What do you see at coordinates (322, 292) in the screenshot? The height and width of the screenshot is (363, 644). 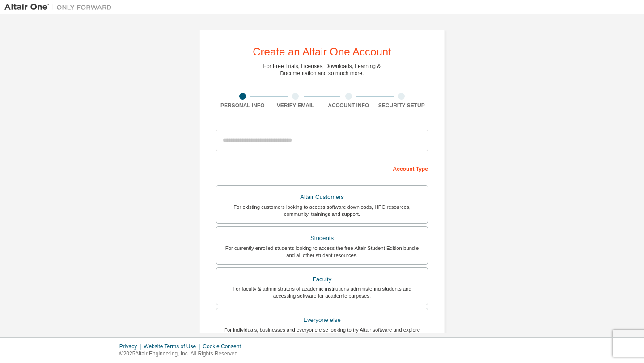 I see `div: For faculty & administrators of academic institutions administering students and accessing softwa...` at bounding box center [322, 292].